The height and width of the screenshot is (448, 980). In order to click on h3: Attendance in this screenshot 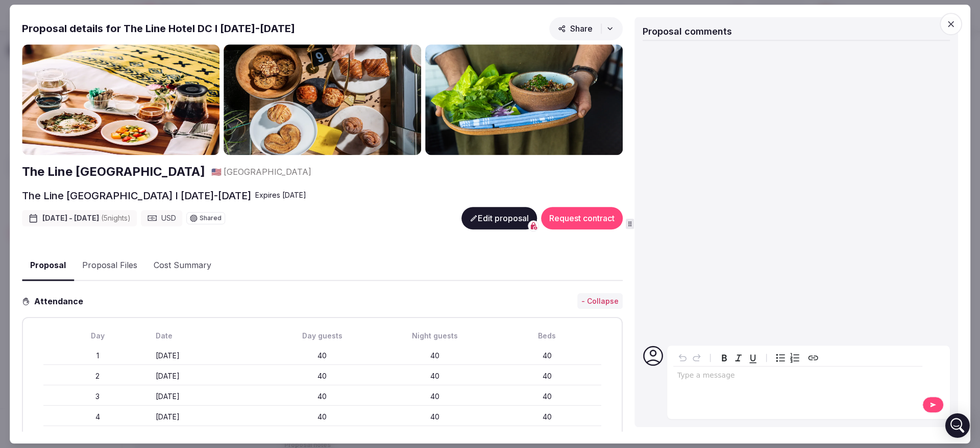, I will do `click(61, 301)`.